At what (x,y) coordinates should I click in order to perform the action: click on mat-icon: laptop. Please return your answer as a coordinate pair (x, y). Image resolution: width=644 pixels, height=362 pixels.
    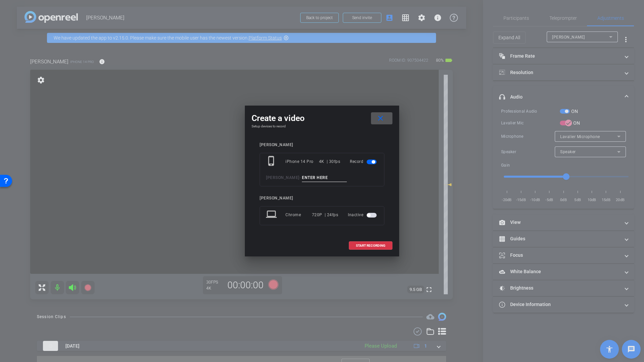
    Looking at the image, I should click on (272, 215).